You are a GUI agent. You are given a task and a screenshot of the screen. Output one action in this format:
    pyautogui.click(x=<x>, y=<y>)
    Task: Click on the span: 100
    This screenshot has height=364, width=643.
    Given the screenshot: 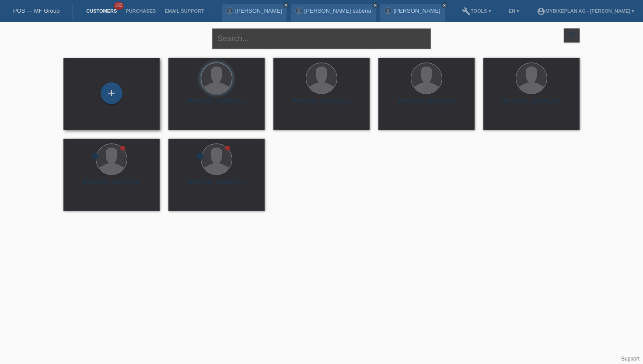 What is the action you would take?
    pyautogui.click(x=119, y=5)
    